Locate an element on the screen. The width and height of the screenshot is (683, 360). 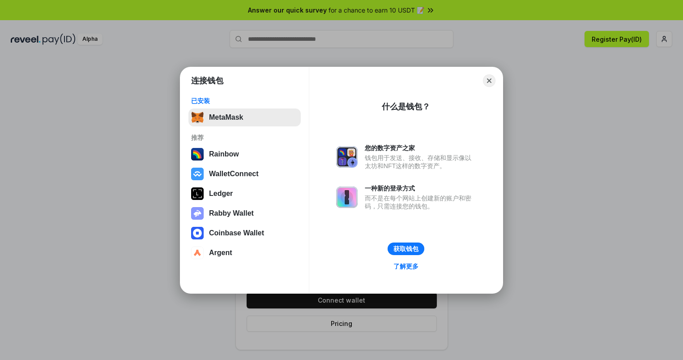
img: svg+xml,%3Csvg%20width%3D%22120%22%20height%3D%22120%22%20viewBox%3D%220%200%20120%20120%22%20fil... is located at coordinates (197, 154).